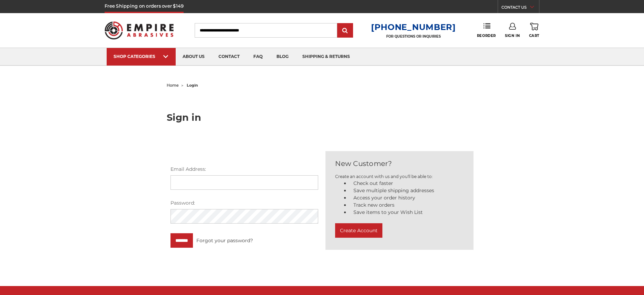 This screenshot has height=295, width=644. Describe the element at coordinates (244, 169) in the screenshot. I see `label: Email Address:` at that location.